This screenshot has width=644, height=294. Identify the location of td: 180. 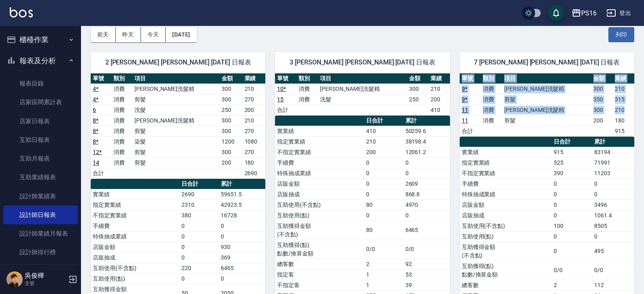
(254, 163).